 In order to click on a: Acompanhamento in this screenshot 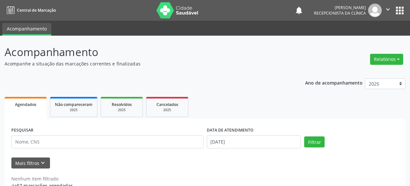, I will do `click(27, 29)`.